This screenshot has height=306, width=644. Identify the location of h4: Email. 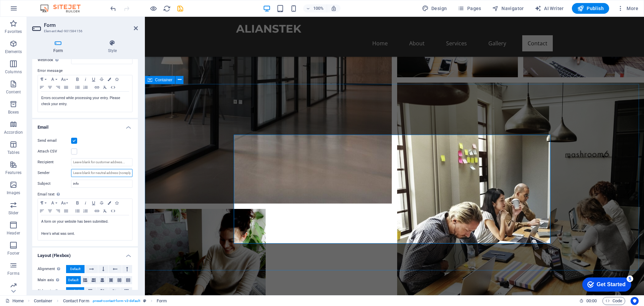
(85, 126).